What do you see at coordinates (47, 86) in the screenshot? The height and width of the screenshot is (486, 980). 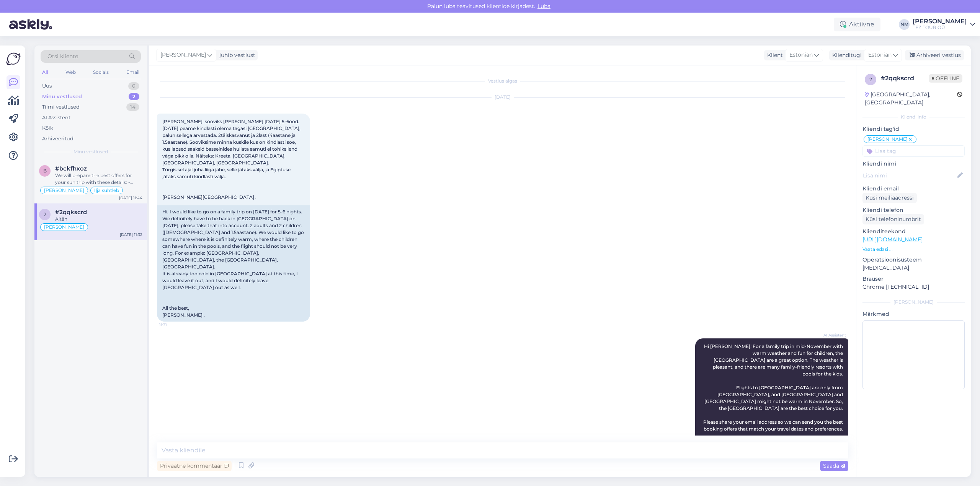 I see `div: Uus` at bounding box center [47, 86].